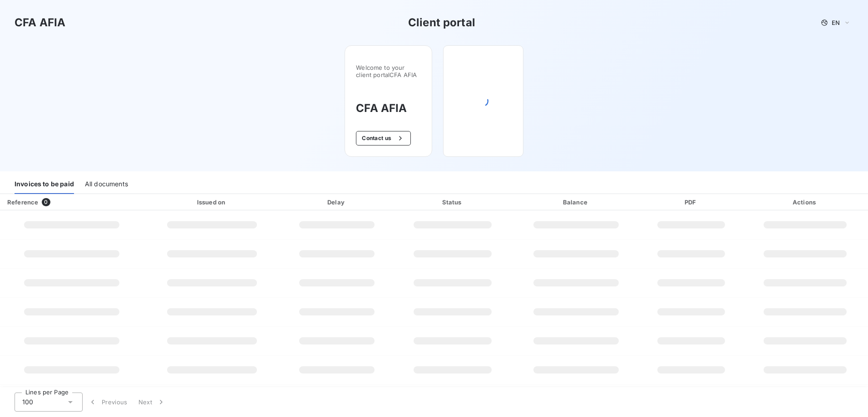  Describe the element at coordinates (691, 202) in the screenshot. I see `div: PDF` at that location.